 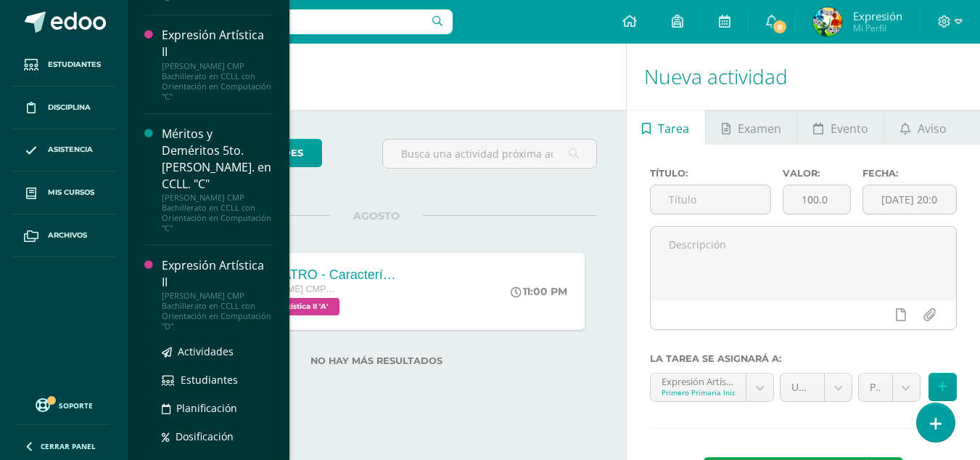 I want to click on span: Examen, so click(x=760, y=129).